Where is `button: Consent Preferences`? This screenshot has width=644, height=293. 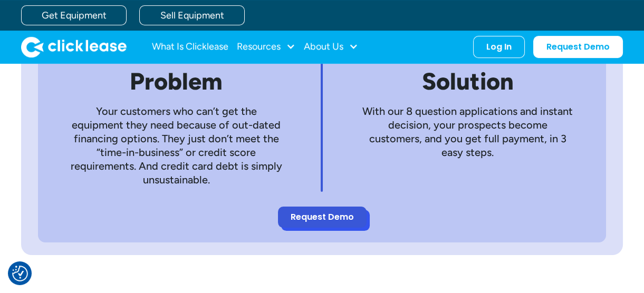
button: Consent Preferences is located at coordinates (20, 273).